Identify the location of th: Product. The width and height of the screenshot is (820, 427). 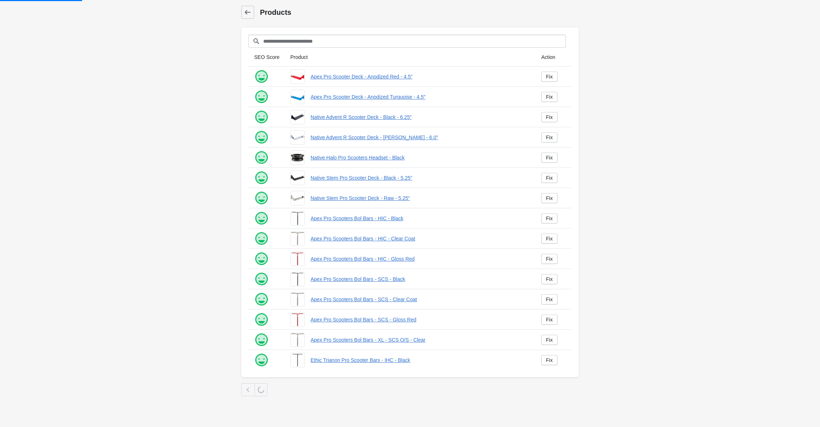
(410, 57).